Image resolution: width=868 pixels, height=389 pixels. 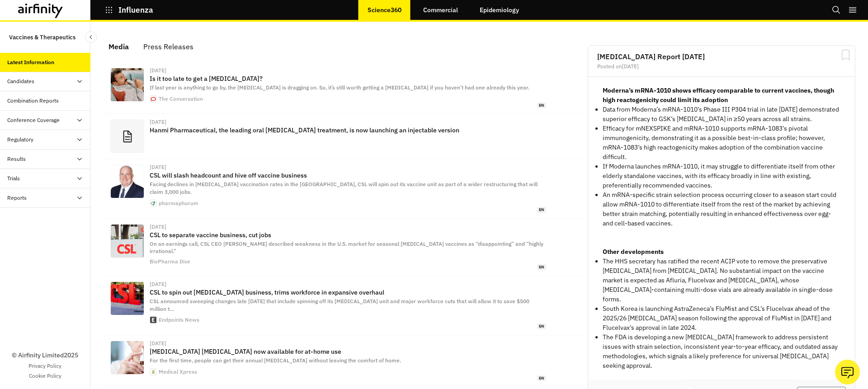 What do you see at coordinates (181, 99) in the screenshot?
I see `div: The Conversation` at bounding box center [181, 99].